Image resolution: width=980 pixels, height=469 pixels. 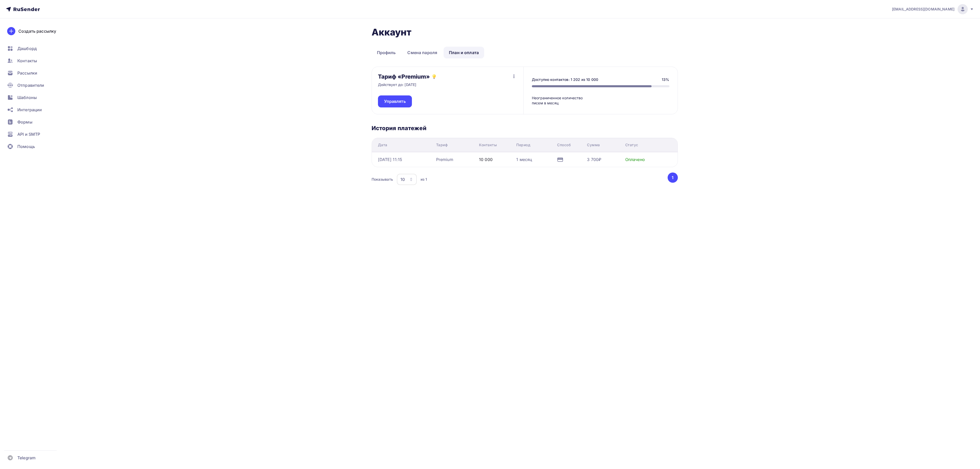 I want to click on div: Сумма, so click(x=594, y=145).